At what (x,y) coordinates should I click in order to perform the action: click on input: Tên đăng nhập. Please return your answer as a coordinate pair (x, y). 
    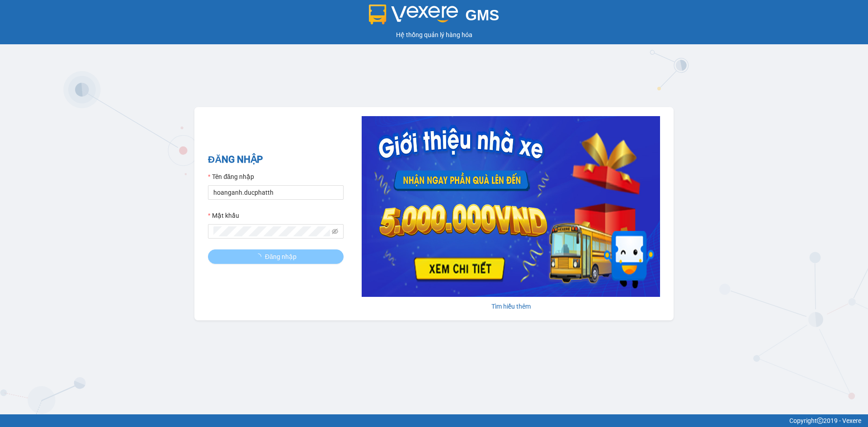
    Looking at the image, I should click on (276, 193).